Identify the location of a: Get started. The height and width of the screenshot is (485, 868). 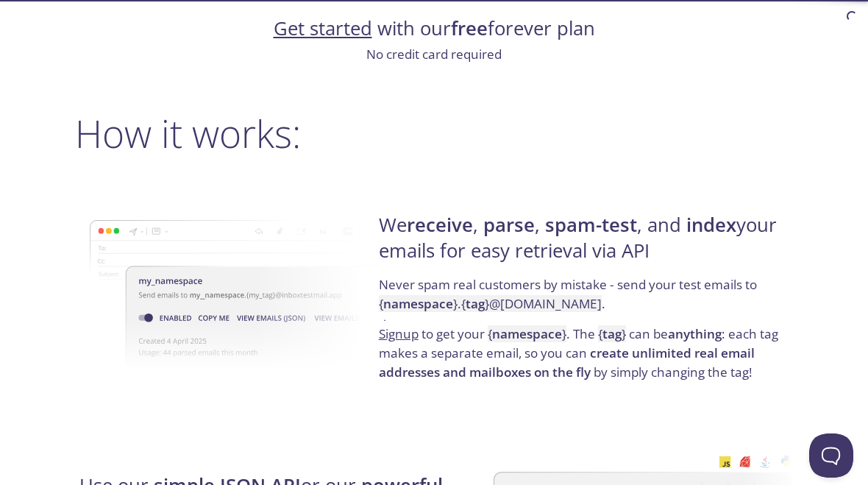
(323, 28).